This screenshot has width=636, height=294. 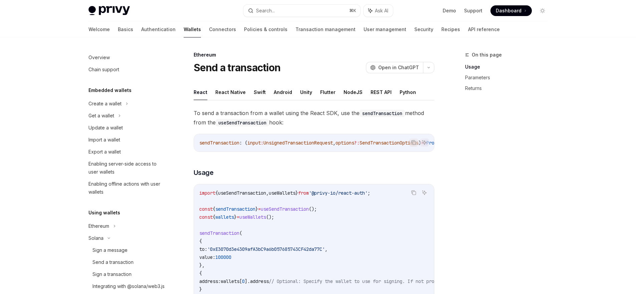 I want to click on span: address, so click(x=259, y=281).